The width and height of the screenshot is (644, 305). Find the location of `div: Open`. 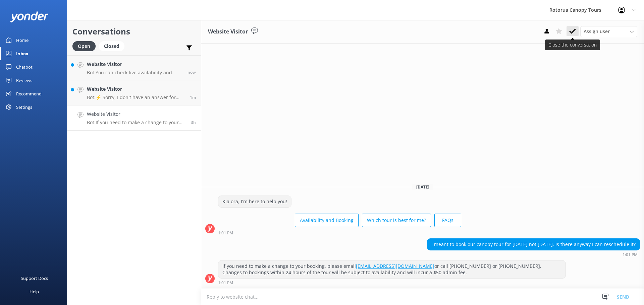

div: Open is located at coordinates (84, 46).